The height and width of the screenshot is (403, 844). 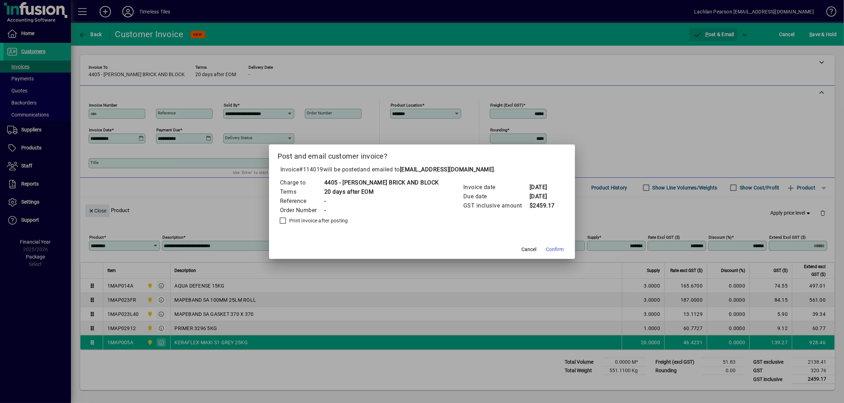 I want to click on label: Print invoice after posting, so click(x=318, y=221).